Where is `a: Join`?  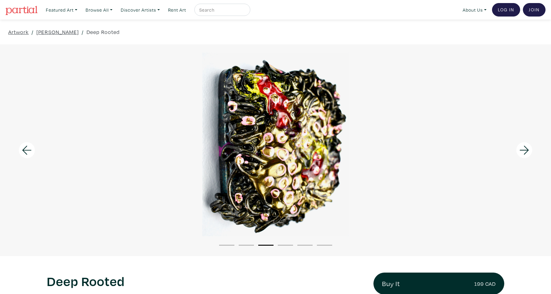
a: Join is located at coordinates (535, 10).